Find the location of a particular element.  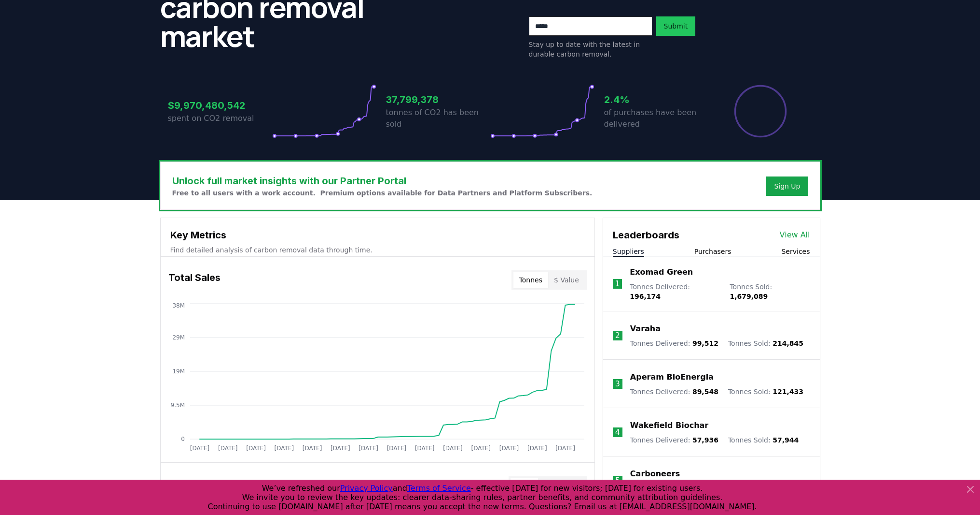

p: spent on CO2 removal is located at coordinates (220, 119).